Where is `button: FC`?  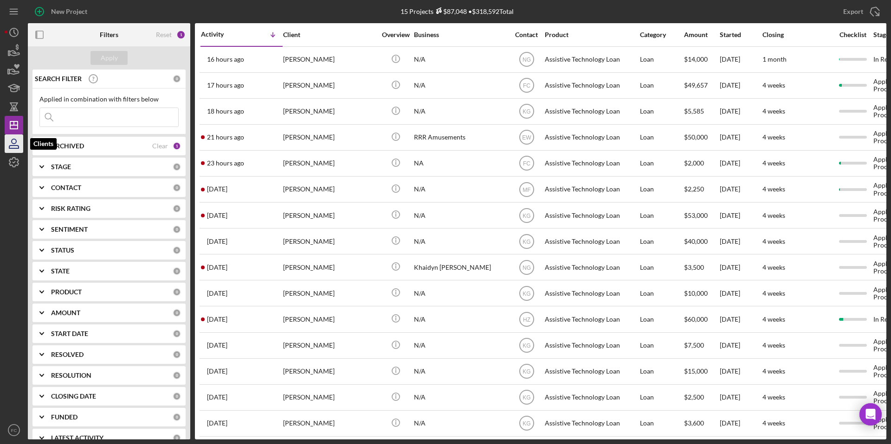
button: FC is located at coordinates (14, 430).